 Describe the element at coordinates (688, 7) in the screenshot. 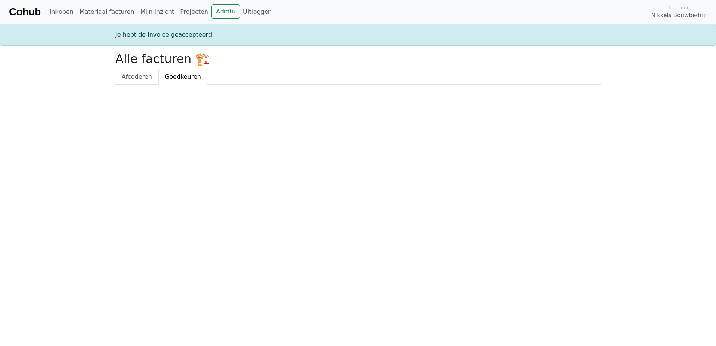

I see `span: Ingelogd onder:` at that location.